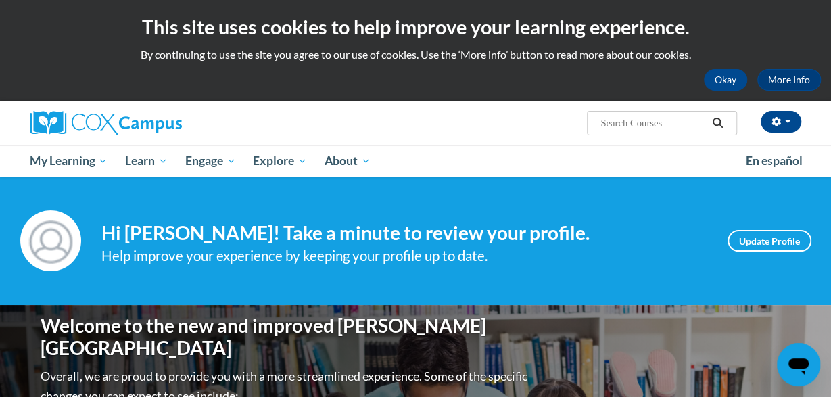 This screenshot has width=831, height=397. What do you see at coordinates (415, 27) in the screenshot?
I see `h2: This site uses cookies to help improve your learning experience.` at bounding box center [415, 27].